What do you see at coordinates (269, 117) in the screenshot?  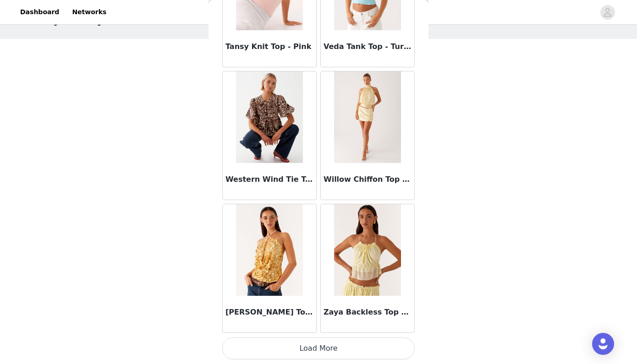 I see `img: Western Wind Tie Top - Leopard` at bounding box center [269, 117].